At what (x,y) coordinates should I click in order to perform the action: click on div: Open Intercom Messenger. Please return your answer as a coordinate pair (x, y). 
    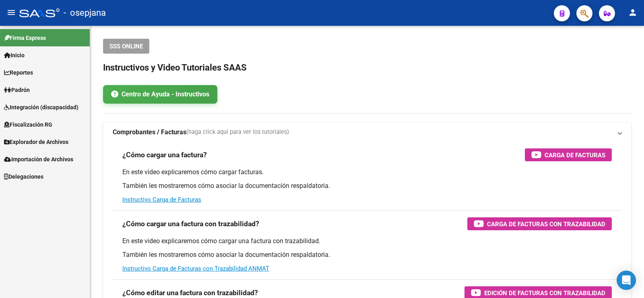
    Looking at the image, I should click on (626, 280).